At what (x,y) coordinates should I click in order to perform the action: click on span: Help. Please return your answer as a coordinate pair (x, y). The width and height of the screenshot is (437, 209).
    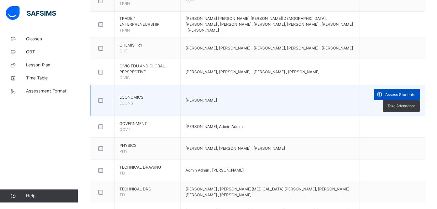
    Looking at the image, I should click on (52, 196).